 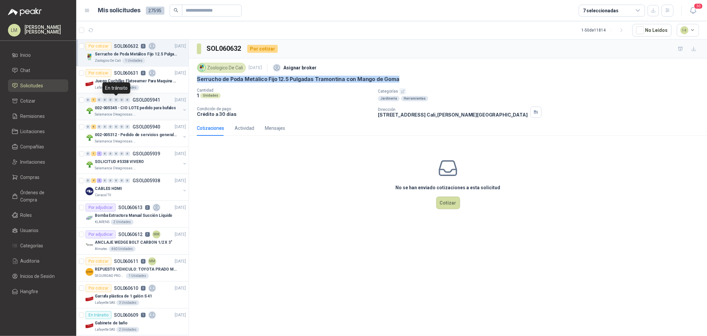 I want to click on p: Lafayette SAS, so click(x=105, y=302).